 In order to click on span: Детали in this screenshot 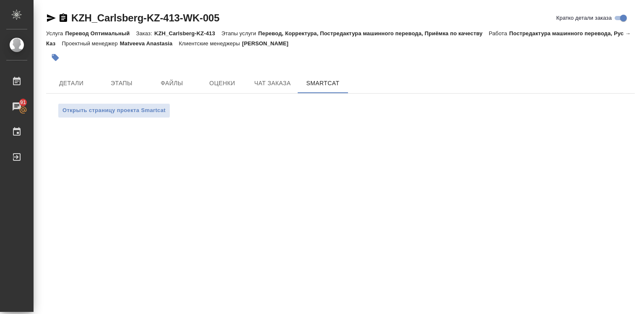, I will do `click(71, 83)`.